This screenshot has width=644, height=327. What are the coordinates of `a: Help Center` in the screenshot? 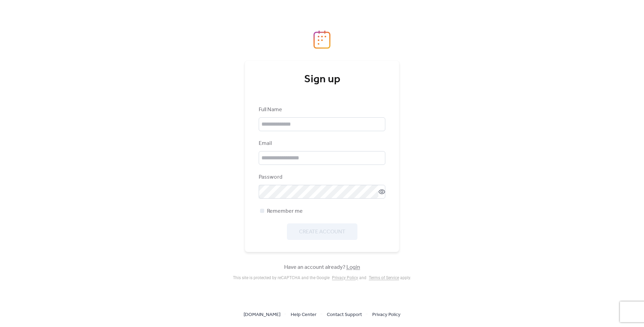 It's located at (303, 314).